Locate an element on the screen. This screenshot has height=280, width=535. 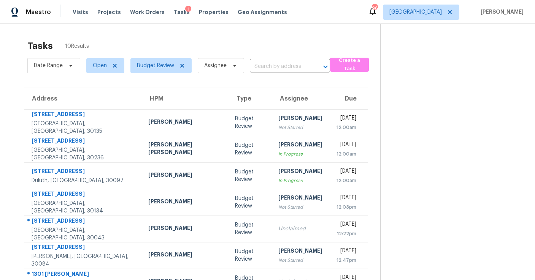
th: HPM is located at coordinates (185, 99).